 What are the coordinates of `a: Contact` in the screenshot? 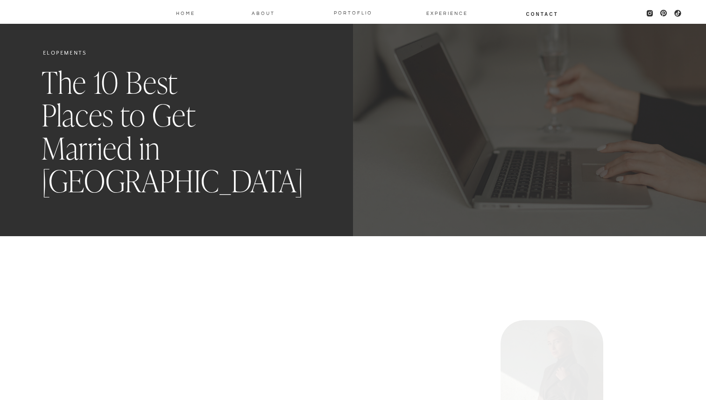 It's located at (542, 14).